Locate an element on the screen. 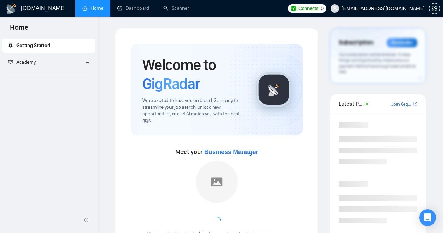  a: searchScanner is located at coordinates (176, 8).